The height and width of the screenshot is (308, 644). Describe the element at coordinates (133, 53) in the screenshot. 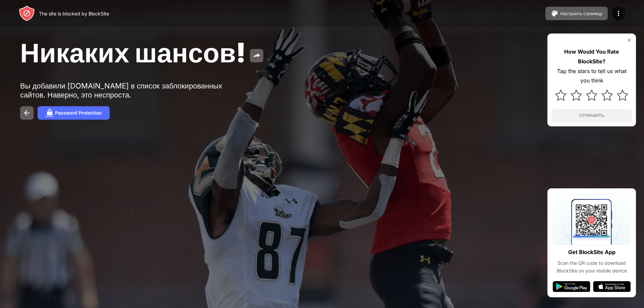

I see `span: Никаких шансов!` at that location.